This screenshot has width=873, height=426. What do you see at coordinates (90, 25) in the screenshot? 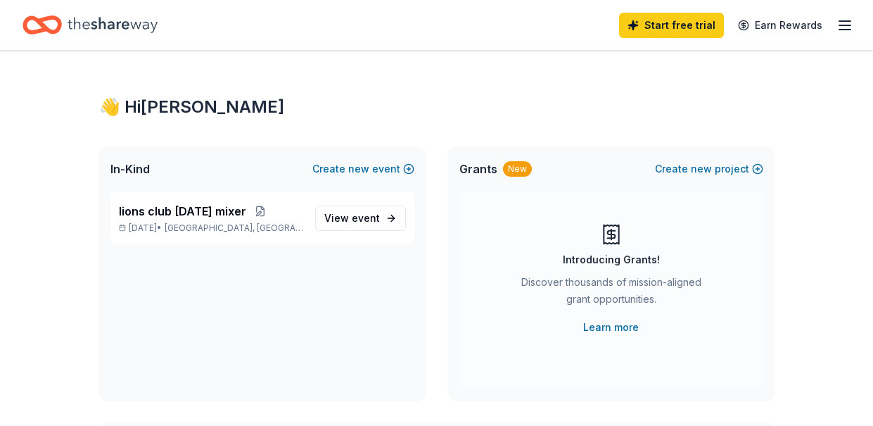
I see `a: Home` at bounding box center [90, 25].